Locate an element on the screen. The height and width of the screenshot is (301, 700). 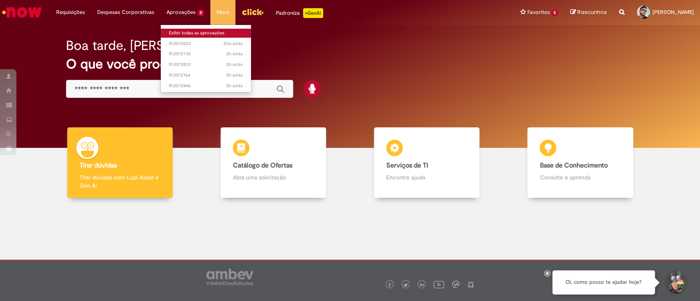
a: Tirar dúvidas Tirar dúvidas com Lupi Assist e Gen Ai is located at coordinates (120, 163).